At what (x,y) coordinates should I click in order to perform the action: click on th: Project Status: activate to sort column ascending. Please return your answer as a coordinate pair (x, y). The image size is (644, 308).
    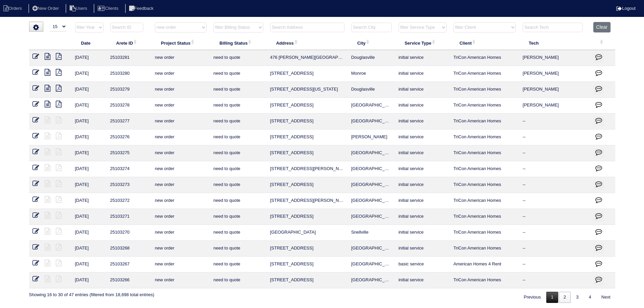
    Looking at the image, I should click on (180, 43).